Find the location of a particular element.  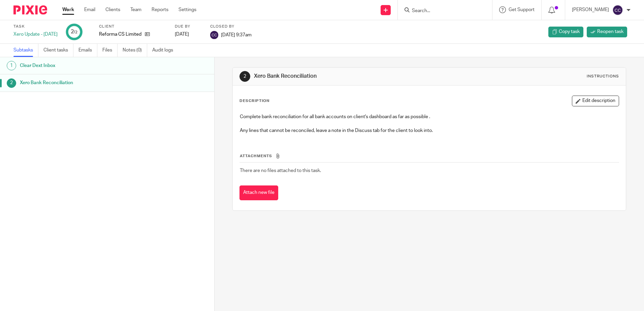

div: Instructions is located at coordinates (603, 77).